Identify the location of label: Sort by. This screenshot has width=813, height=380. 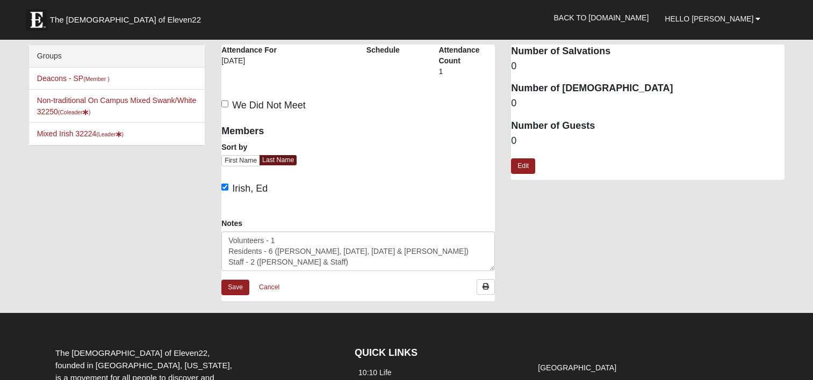
(234, 147).